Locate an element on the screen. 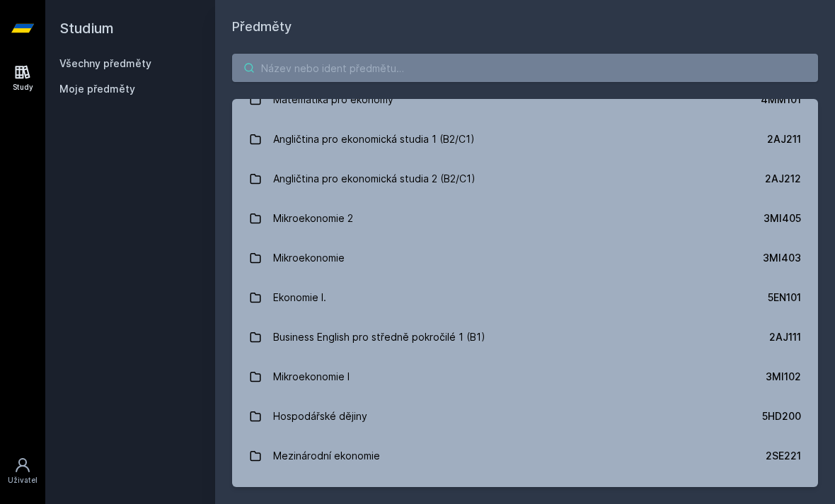 Image resolution: width=835 pixels, height=504 pixels. input: Název nebo ident předmětu… is located at coordinates (525, 68).